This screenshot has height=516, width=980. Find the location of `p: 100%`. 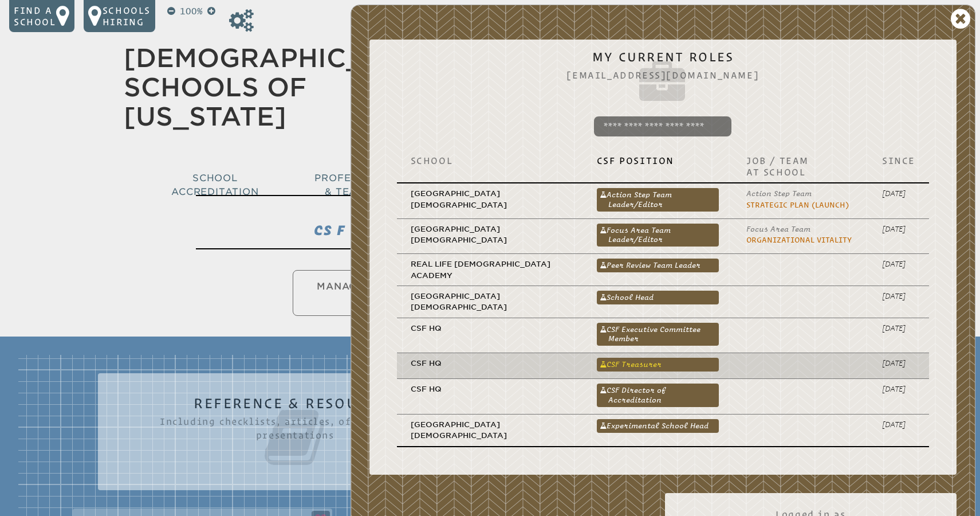

p: 100% is located at coordinates (191, 11).